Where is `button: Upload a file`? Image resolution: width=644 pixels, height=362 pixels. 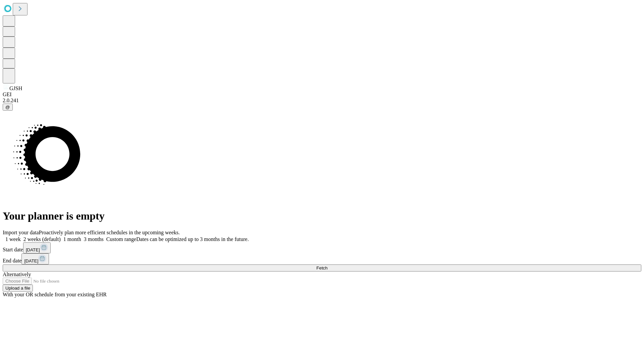 button: Upload a file is located at coordinates (18, 288).